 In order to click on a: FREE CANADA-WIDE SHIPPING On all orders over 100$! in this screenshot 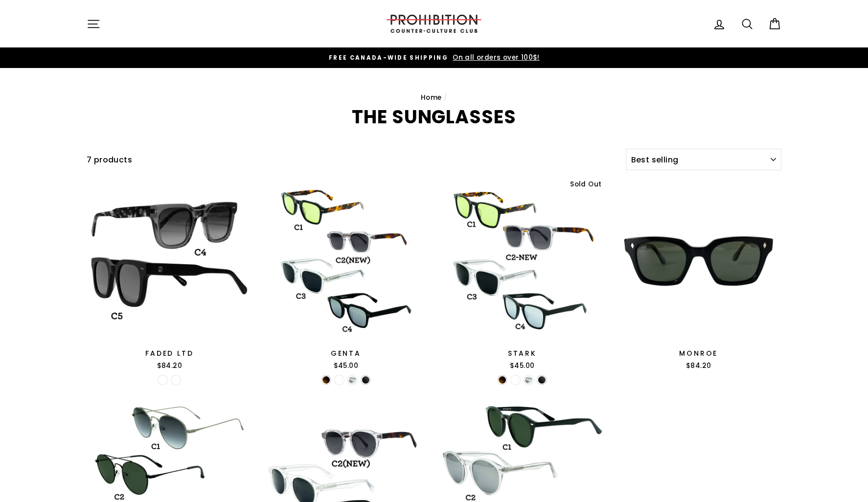, I will do `click(434, 57)`.